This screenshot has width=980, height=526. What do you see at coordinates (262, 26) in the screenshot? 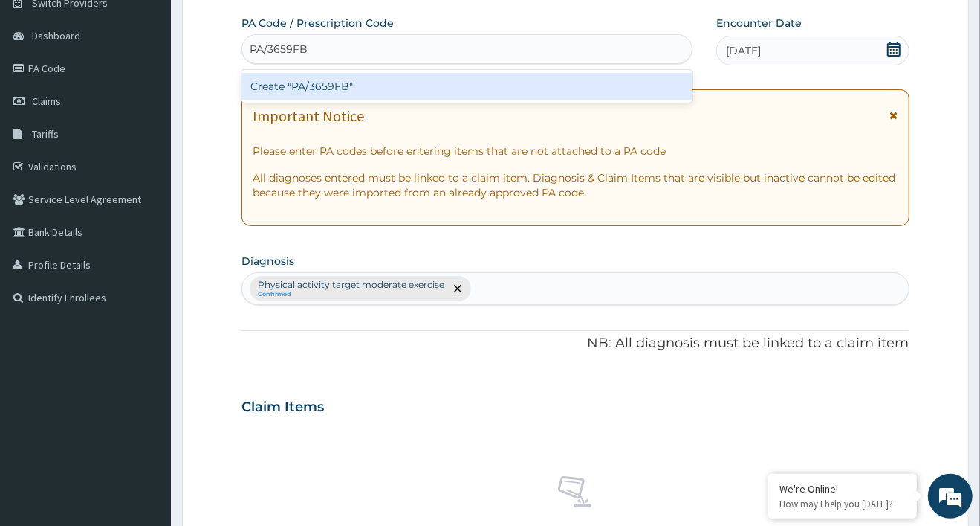
I see `div: Minimize live chat window` at bounding box center [262, 26].